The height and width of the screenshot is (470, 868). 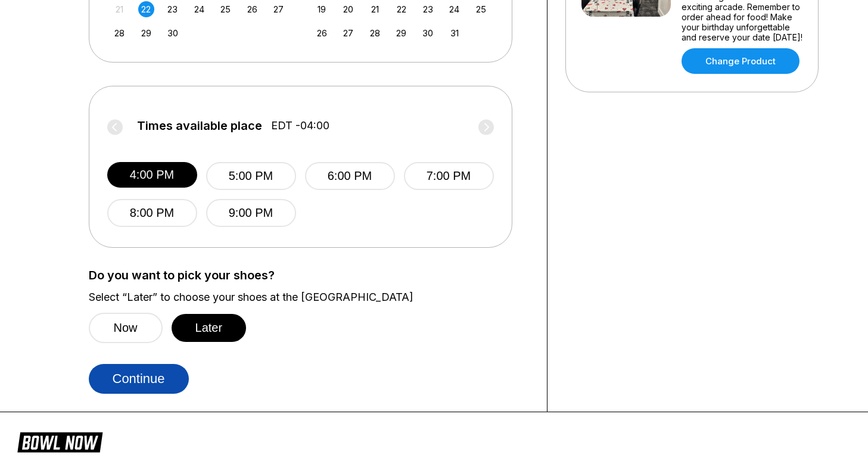 What do you see at coordinates (350, 175) in the screenshot?
I see `button: 6:00 PM` at bounding box center [350, 175].